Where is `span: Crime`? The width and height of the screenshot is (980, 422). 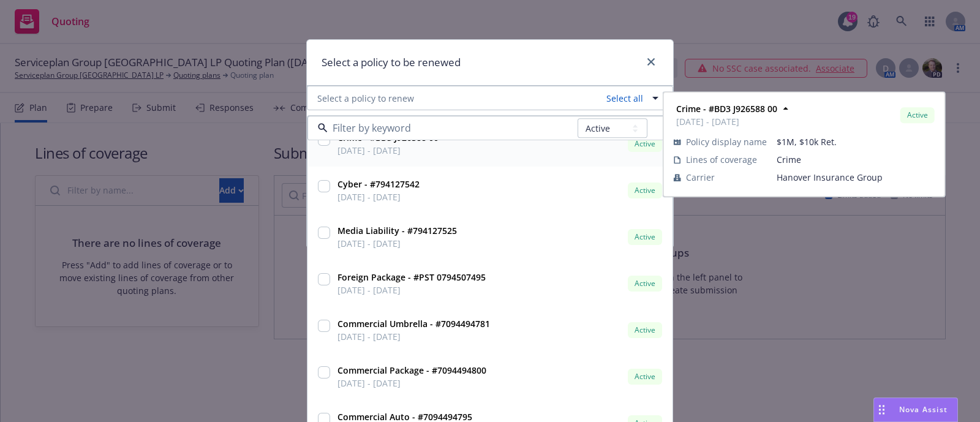
span: Crime is located at coordinates (856, 159).